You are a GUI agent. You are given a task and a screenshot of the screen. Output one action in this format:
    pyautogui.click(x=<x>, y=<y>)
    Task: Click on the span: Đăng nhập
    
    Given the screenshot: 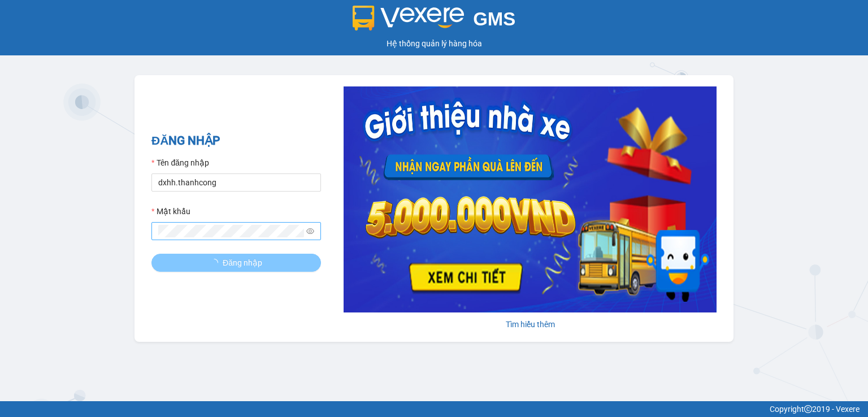 What is the action you would take?
    pyautogui.click(x=242, y=262)
    